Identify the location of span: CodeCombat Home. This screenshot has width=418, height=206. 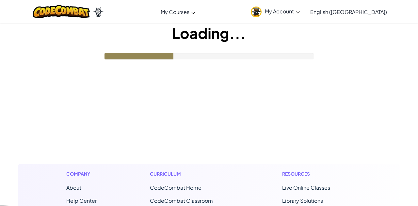
(176, 187).